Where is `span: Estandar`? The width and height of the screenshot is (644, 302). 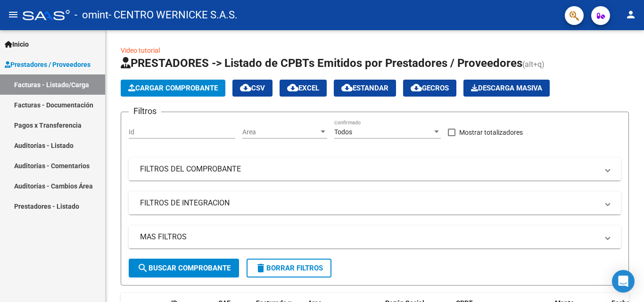 span: Estandar is located at coordinates (365, 88).